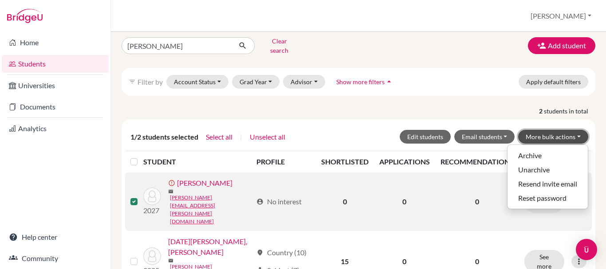 Image resolution: width=606 pixels, height=269 pixels. I want to click on th: APPLICATIONS, so click(404, 162).